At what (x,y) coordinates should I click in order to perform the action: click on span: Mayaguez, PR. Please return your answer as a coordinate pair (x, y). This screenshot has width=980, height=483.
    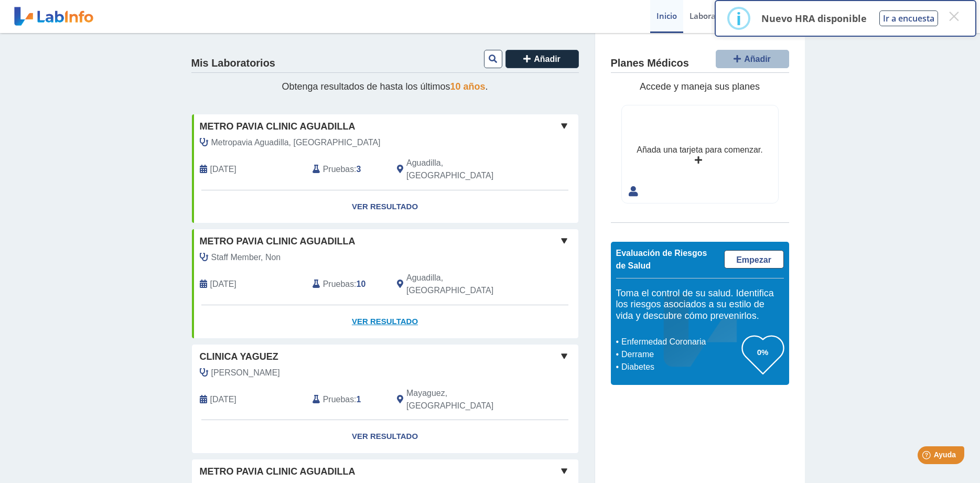
    Looking at the image, I should click on (464, 400).